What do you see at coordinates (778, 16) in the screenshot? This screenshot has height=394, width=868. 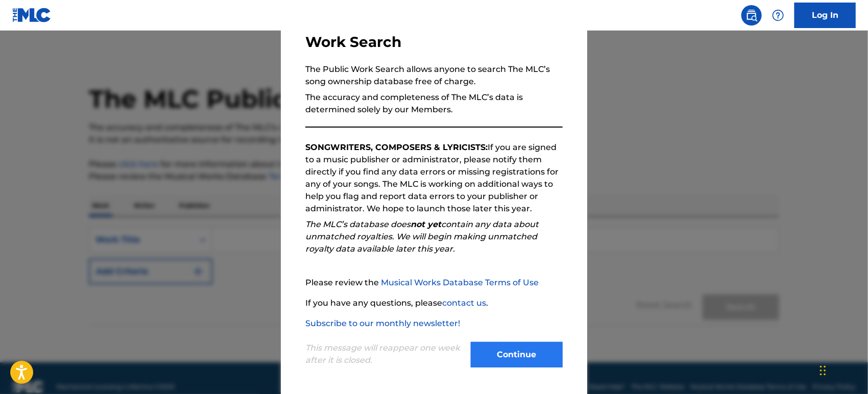 I see `img: help` at bounding box center [778, 16].